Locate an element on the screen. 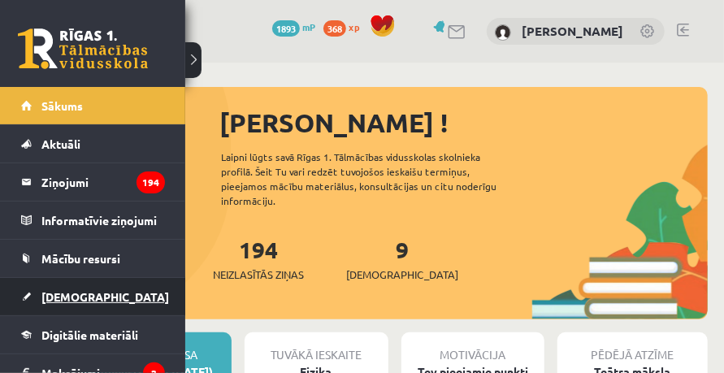  legend: Informatīvie ziņojumi is located at coordinates (103, 220).